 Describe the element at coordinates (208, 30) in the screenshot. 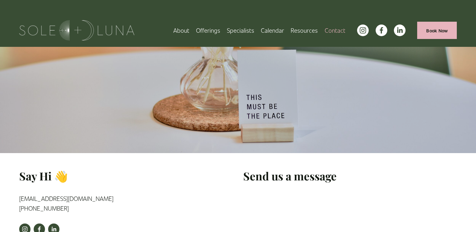

I see `span: Offerings` at that location.